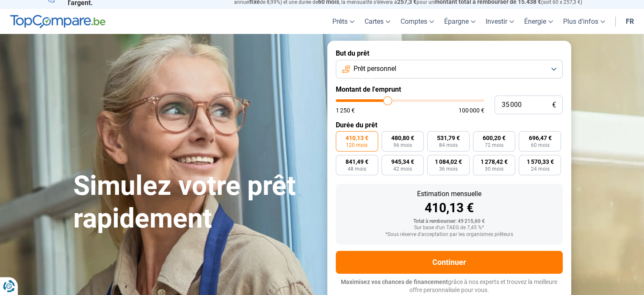  I want to click on span: 60 mois, so click(540, 145).